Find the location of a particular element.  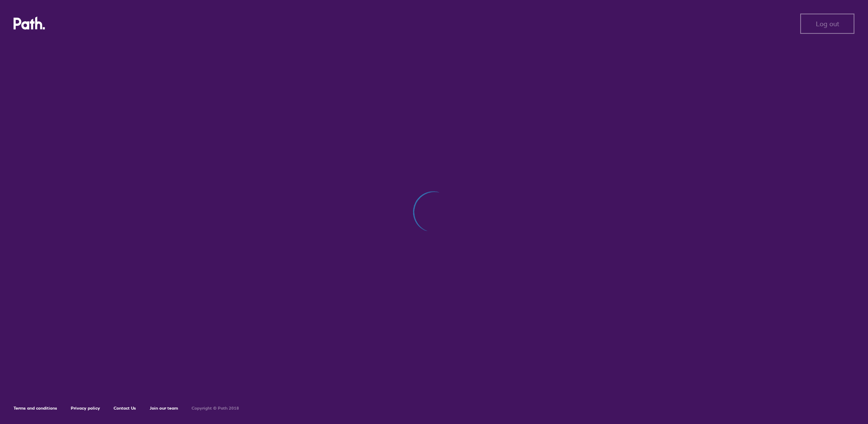

span: Log out is located at coordinates (828, 24).